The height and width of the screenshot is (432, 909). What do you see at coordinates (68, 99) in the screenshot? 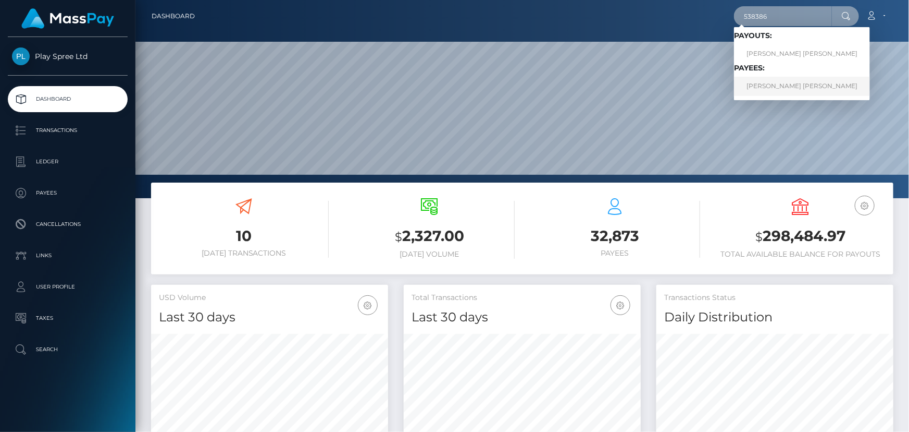
I see `p: Dashboard` at bounding box center [68, 99].